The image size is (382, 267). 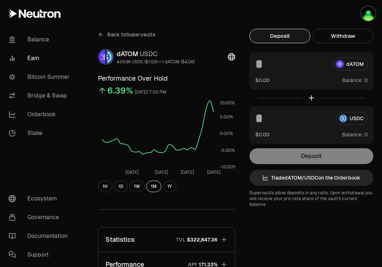 What do you see at coordinates (312, 178) in the screenshot?
I see `a: TradedATOM/USDCon the Orderbook` at bounding box center [312, 178].